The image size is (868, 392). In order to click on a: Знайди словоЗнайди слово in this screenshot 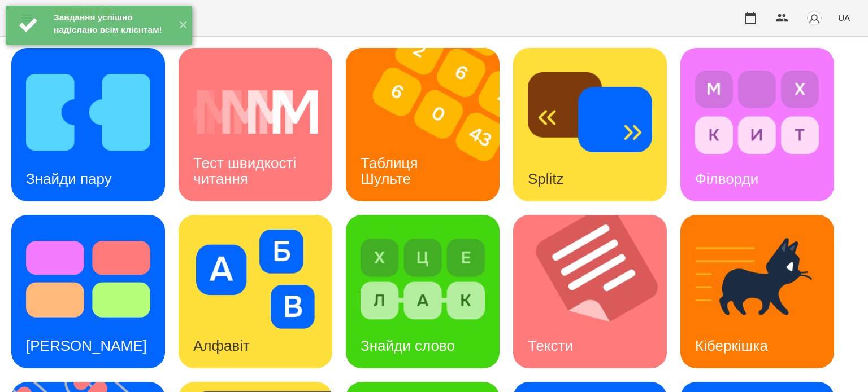, I will do `click(423, 292)`.